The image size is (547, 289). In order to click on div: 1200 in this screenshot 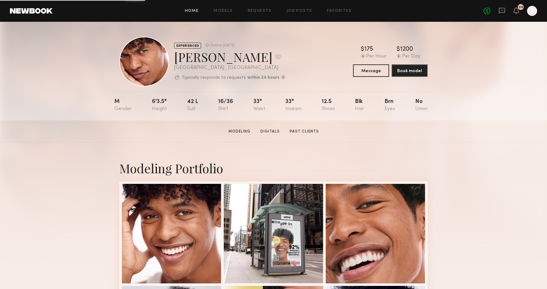, I will do `click(407, 49)`.